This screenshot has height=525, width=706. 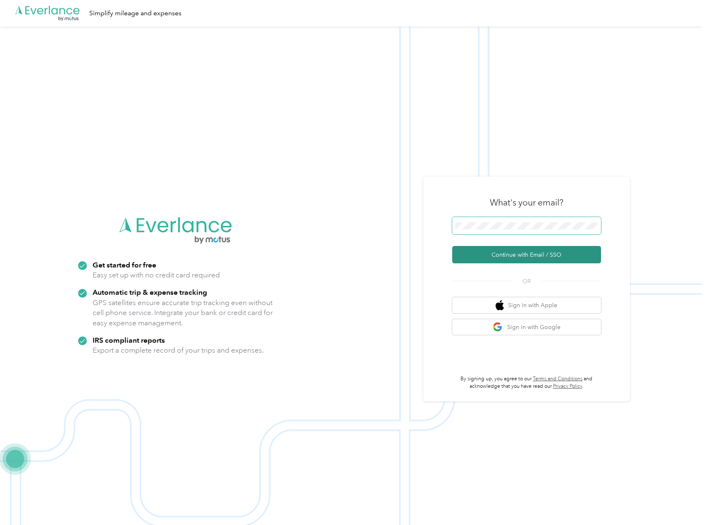 I want to click on p: GPS satellites ensure accurate trip tracking even without cell phone service. Integrate your bank..., so click(x=183, y=313).